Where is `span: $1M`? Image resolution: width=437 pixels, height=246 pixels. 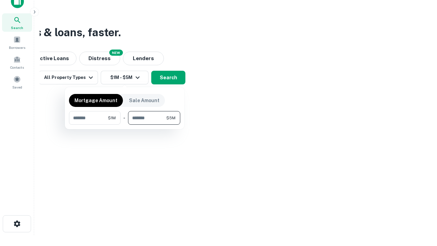
span: $1M is located at coordinates (112, 118).